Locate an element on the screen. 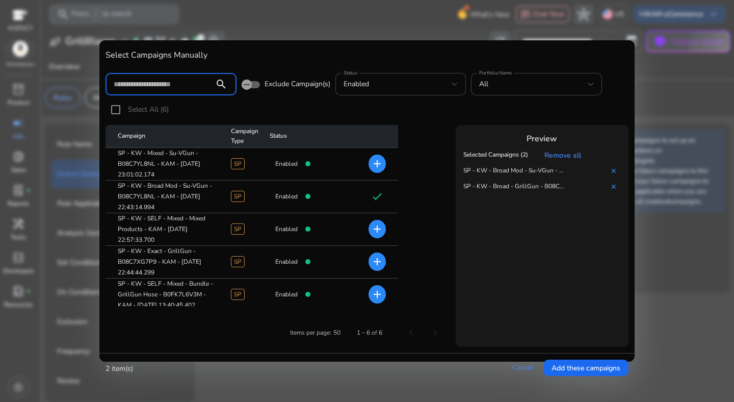 The width and height of the screenshot is (734, 402). span: Add these campaigns is located at coordinates (586, 367).